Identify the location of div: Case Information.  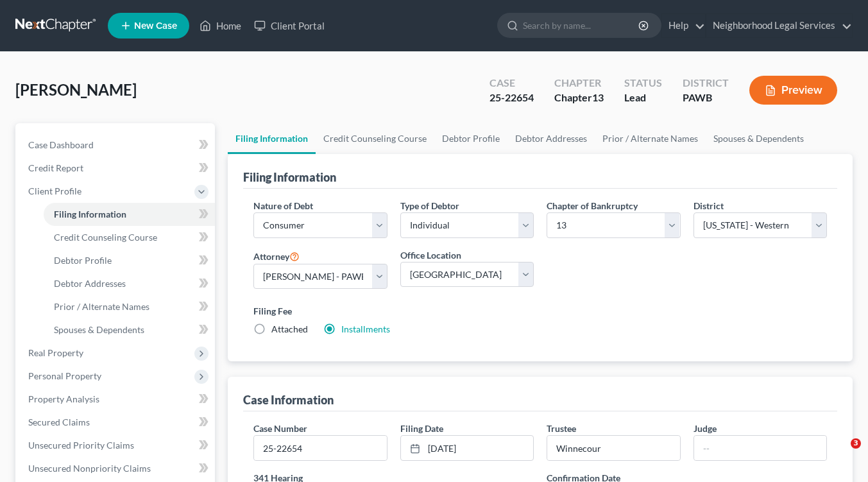
(288, 400).